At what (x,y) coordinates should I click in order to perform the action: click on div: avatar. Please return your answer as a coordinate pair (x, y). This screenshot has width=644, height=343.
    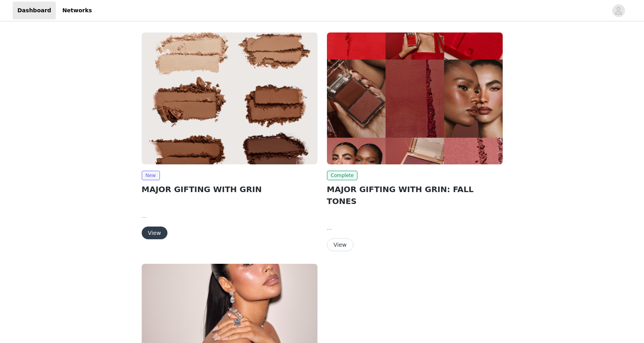
    Looking at the image, I should click on (618, 11).